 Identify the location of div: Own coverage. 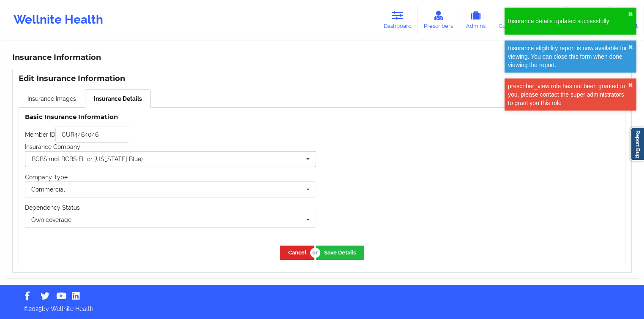
(51, 220).